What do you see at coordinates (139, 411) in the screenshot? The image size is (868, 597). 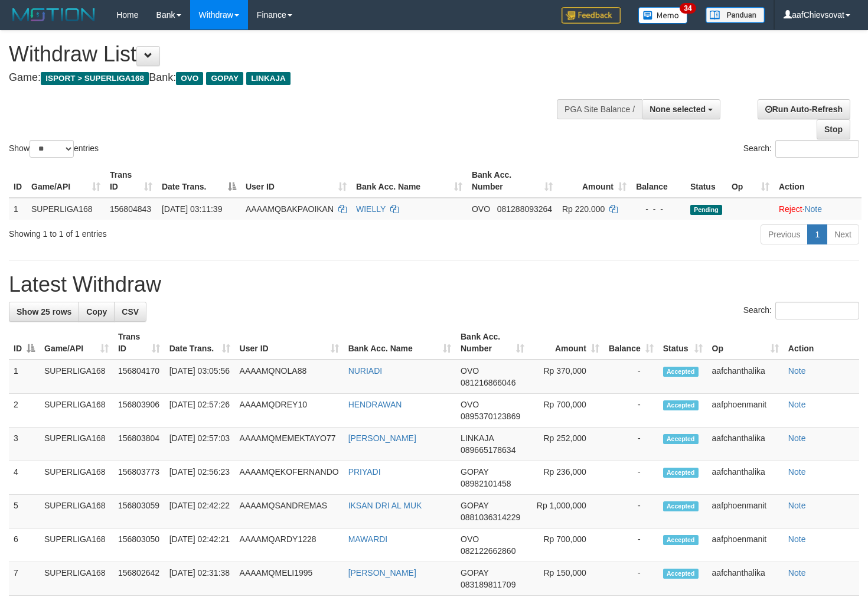 I see `td: 156803906` at bounding box center [139, 411].